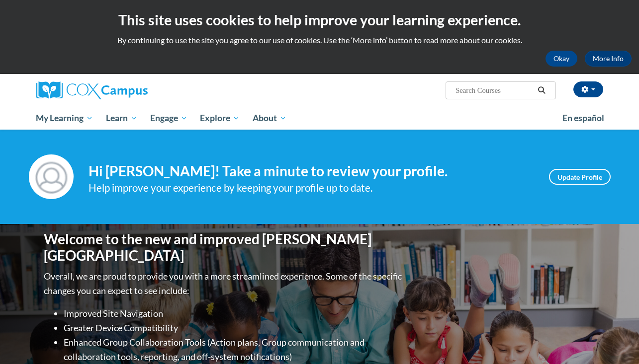 The width and height of the screenshot is (639, 364). Describe the element at coordinates (319, 20) in the screenshot. I see `h2: This site uses cookies to help improve your learning experience.` at that location.